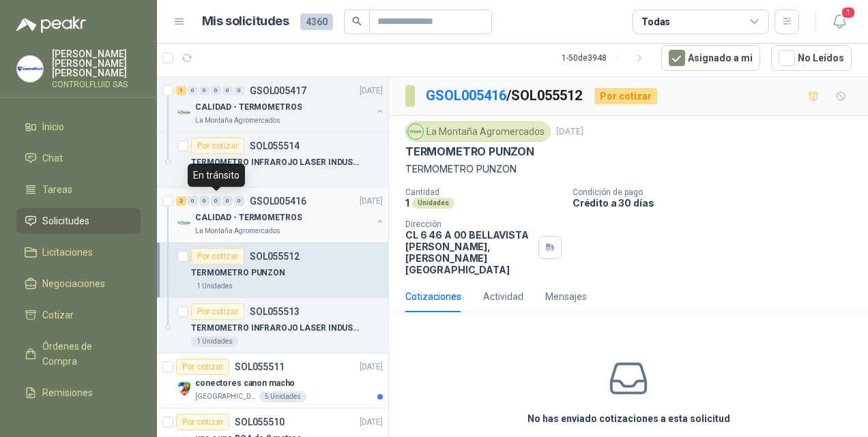  What do you see at coordinates (259, 422) in the screenshot?
I see `p: SOL055510` at bounding box center [259, 422].